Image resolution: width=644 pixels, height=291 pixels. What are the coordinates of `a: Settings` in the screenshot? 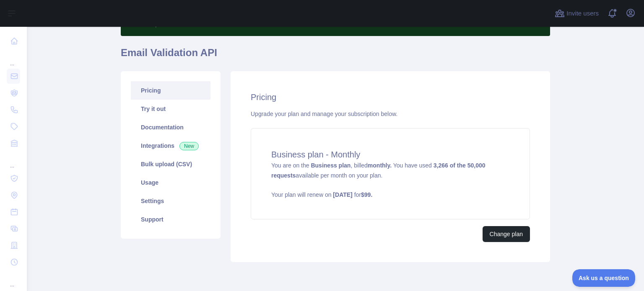 It's located at (170, 201).